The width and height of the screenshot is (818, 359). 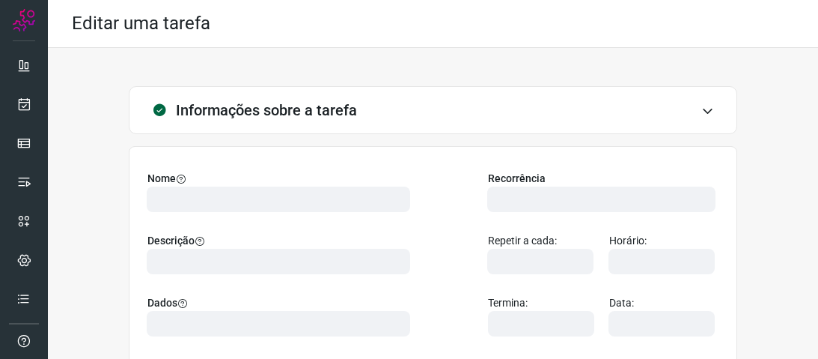 I want to click on label: Horário:, so click(x=664, y=240).